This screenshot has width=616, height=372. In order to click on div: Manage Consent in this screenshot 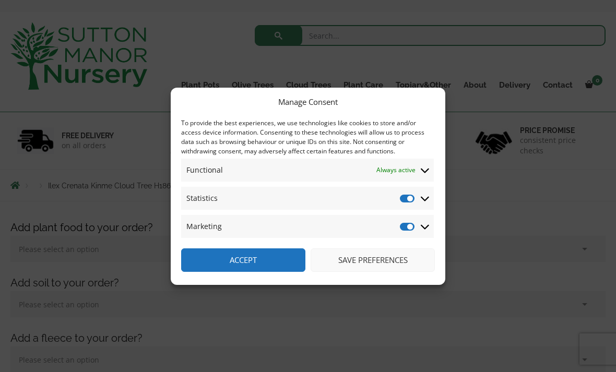, I will do `click(308, 102)`.